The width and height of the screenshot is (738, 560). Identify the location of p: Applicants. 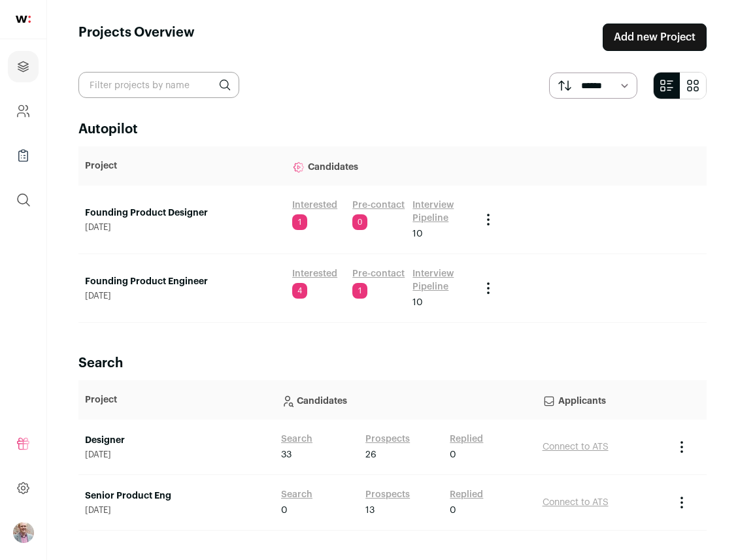
(601, 400).